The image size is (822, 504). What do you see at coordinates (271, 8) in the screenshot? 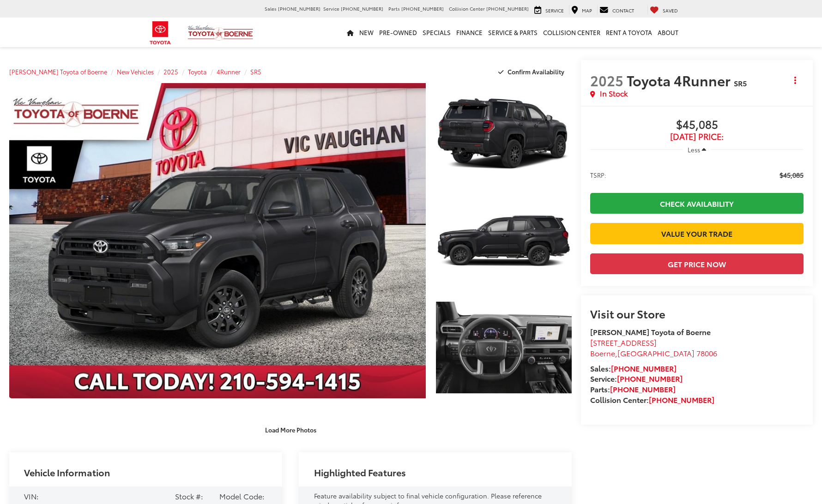
I see `span: Sales` at bounding box center [271, 8].